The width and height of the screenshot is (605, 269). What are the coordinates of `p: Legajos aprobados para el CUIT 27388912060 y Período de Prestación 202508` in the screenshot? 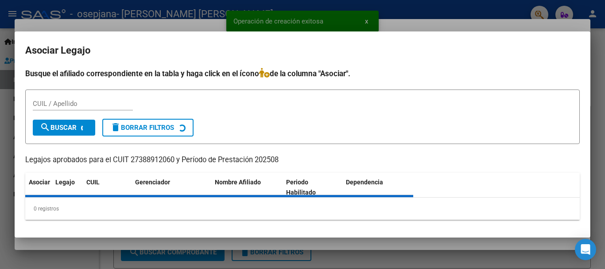 It's located at (303, 160).